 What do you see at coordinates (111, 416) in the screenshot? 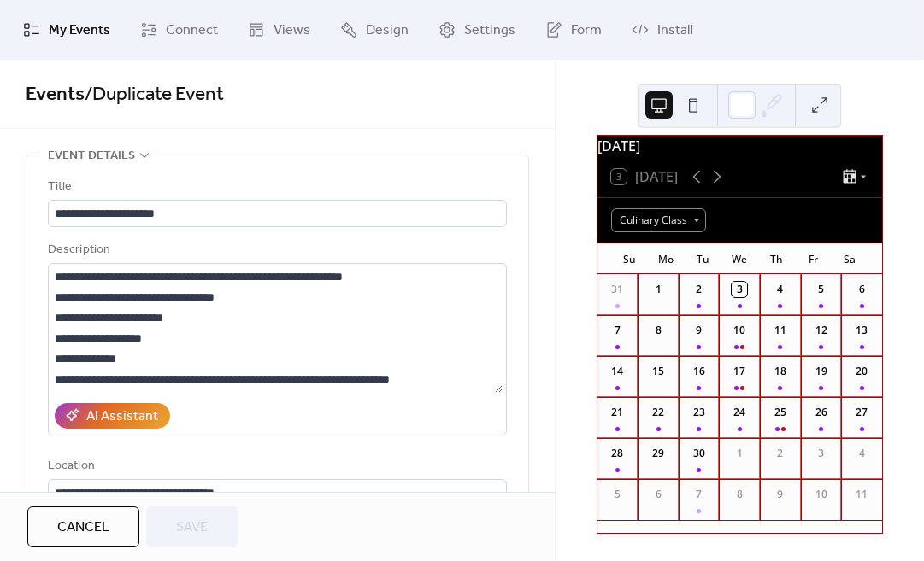
I see `button: AI Assistant` at bounding box center [111, 416].